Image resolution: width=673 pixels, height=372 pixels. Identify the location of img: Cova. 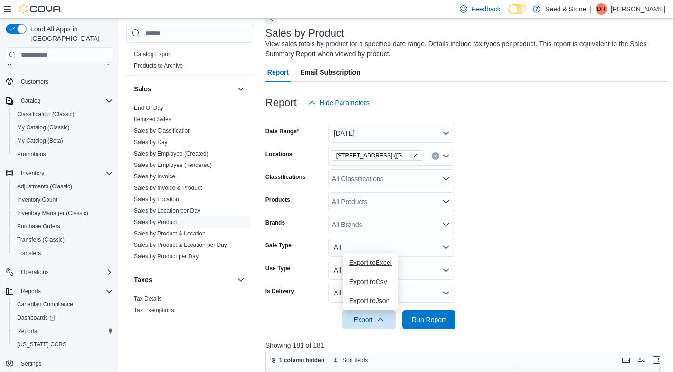
(40, 9).